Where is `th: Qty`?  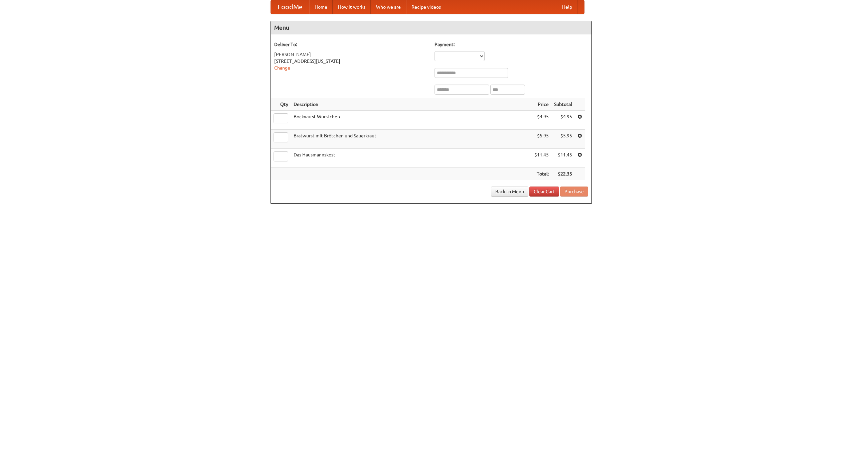
th: Qty is located at coordinates (281, 104).